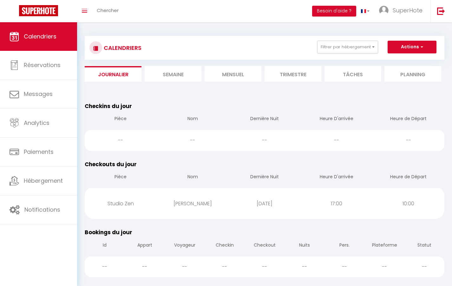  What do you see at coordinates (15, 12) in the screenshot?
I see `button: Ouvrir le widget de chat LiveChat` at bounding box center [15, 12].